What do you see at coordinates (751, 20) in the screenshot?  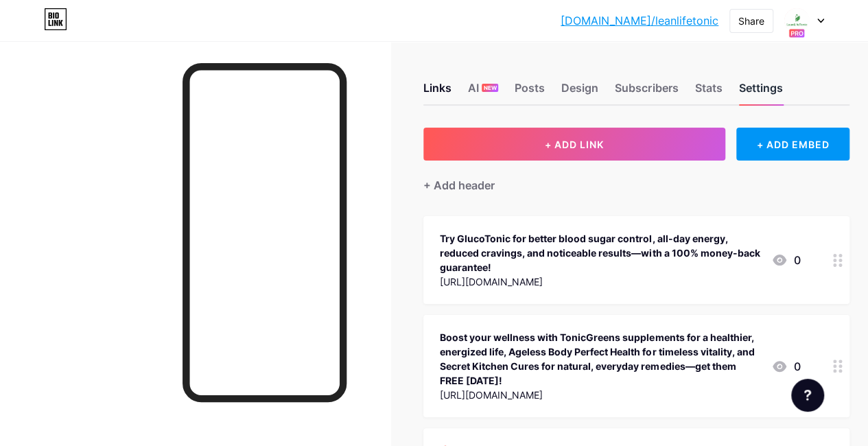 I see `div: Share` at bounding box center [751, 20].